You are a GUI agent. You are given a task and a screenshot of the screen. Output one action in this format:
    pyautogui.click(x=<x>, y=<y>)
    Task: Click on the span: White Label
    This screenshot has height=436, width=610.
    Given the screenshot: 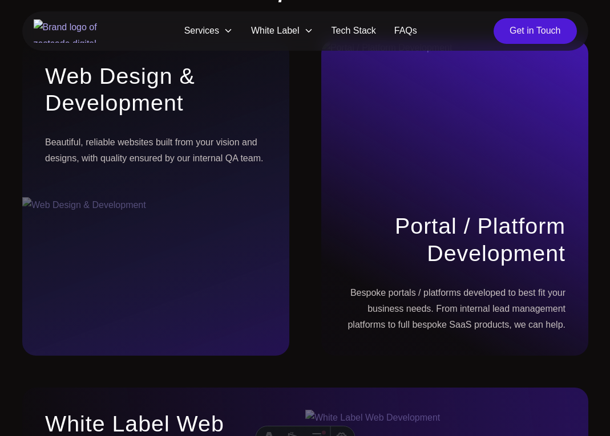 What is the action you would take?
    pyautogui.click(x=282, y=31)
    